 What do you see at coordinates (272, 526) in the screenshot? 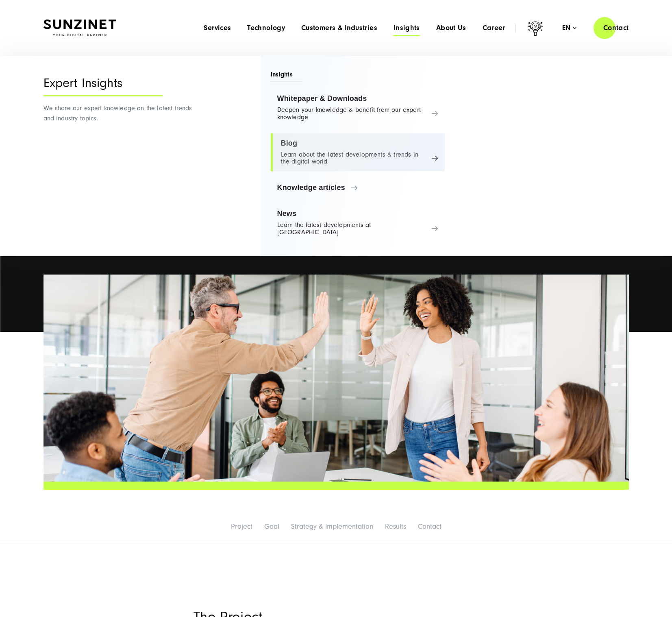
I see `a: Goal` at bounding box center [272, 526].